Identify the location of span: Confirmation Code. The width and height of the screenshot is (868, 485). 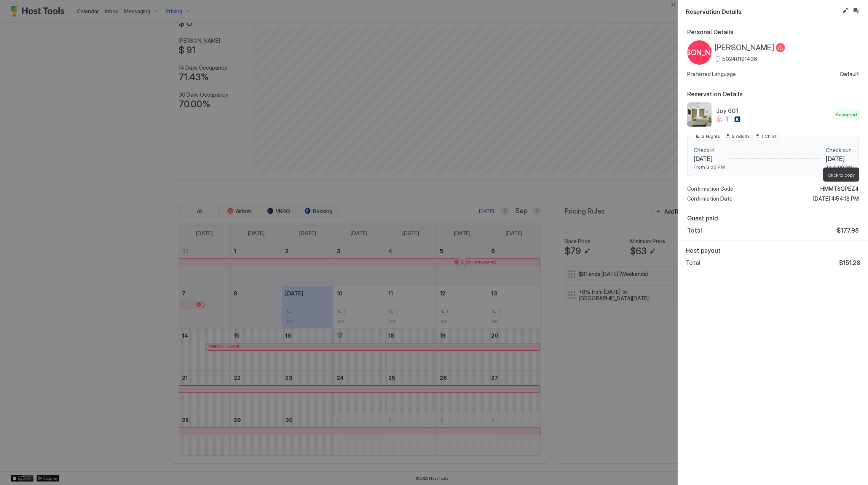
(710, 189).